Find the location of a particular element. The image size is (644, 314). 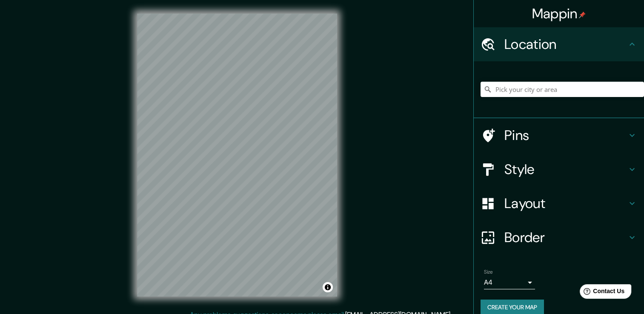

div: Pins is located at coordinates (559, 135).